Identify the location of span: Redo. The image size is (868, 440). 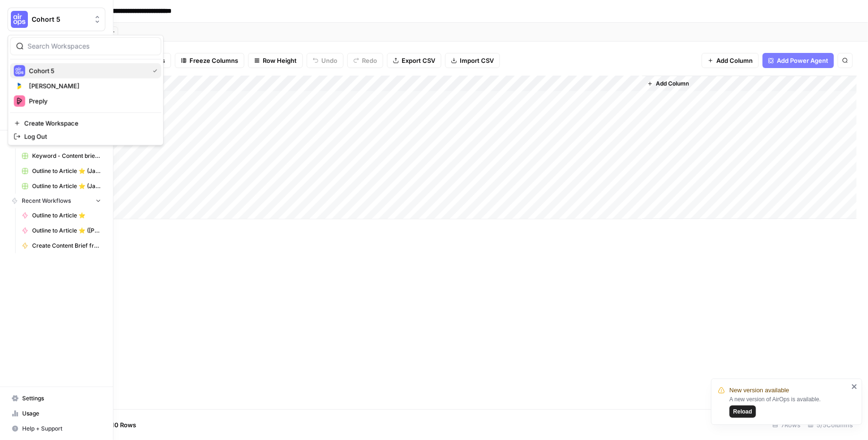
(369, 60).